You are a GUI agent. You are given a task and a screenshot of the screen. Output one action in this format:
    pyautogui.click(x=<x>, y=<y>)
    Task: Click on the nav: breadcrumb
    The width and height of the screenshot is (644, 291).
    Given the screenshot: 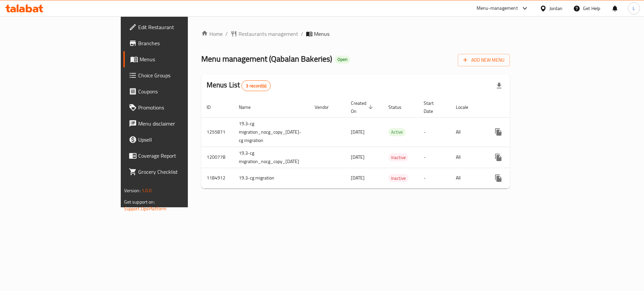 What is the action you would take?
    pyautogui.click(x=356, y=34)
    